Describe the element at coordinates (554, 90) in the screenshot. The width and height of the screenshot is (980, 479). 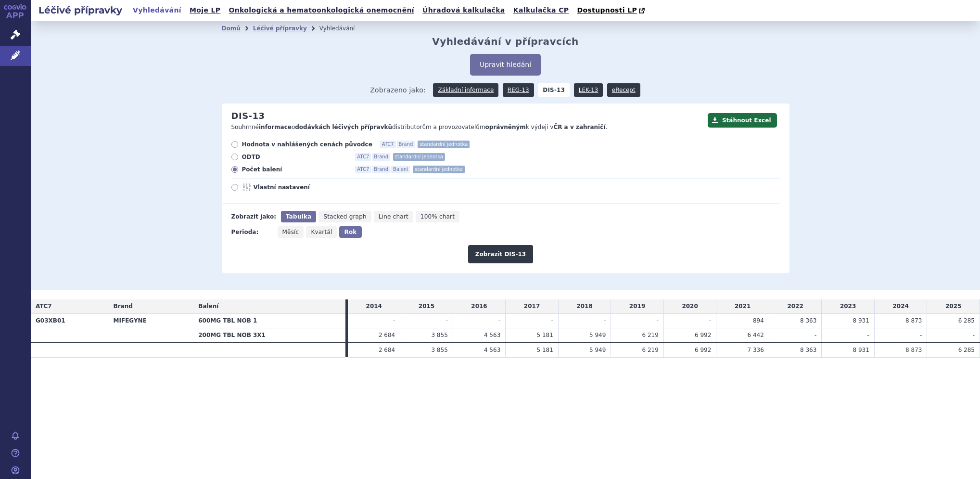
I see `strong: DIS-13` at that location.